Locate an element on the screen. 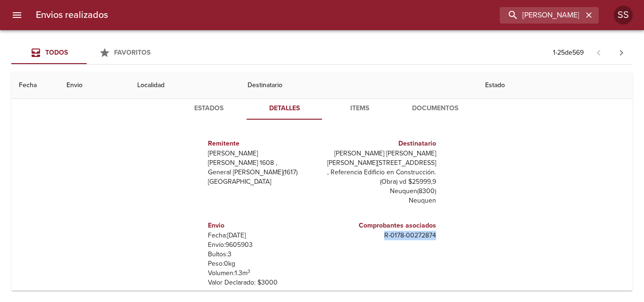 This screenshot has width=644, height=302. th: Fecha is located at coordinates (35, 85).